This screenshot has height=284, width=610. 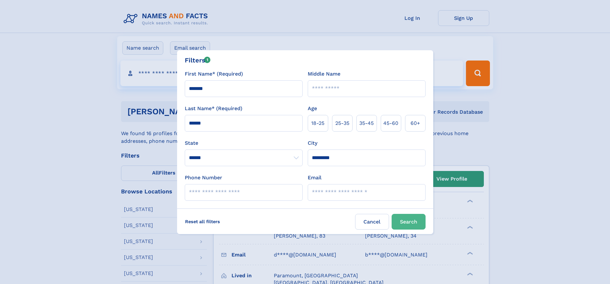 What do you see at coordinates (203, 178) in the screenshot?
I see `label: Phone Number` at bounding box center [203, 178].